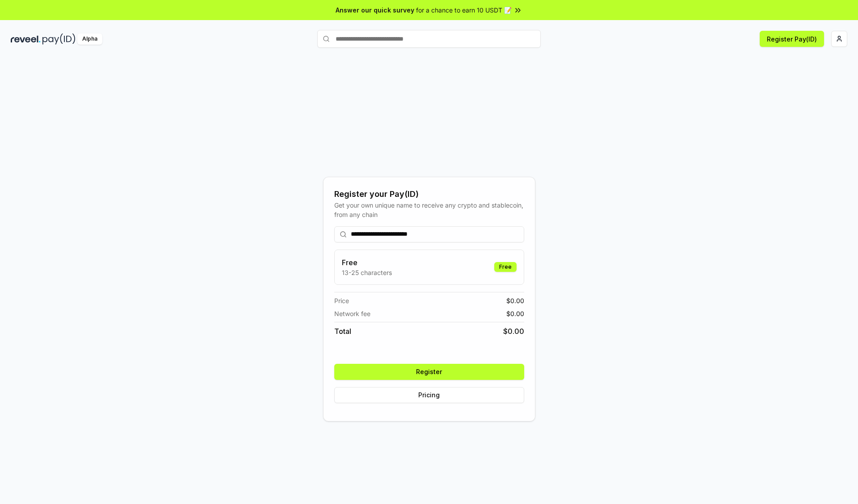 Image resolution: width=858 pixels, height=504 pixels. Describe the element at coordinates (342, 300) in the screenshot. I see `span: Price` at that location.